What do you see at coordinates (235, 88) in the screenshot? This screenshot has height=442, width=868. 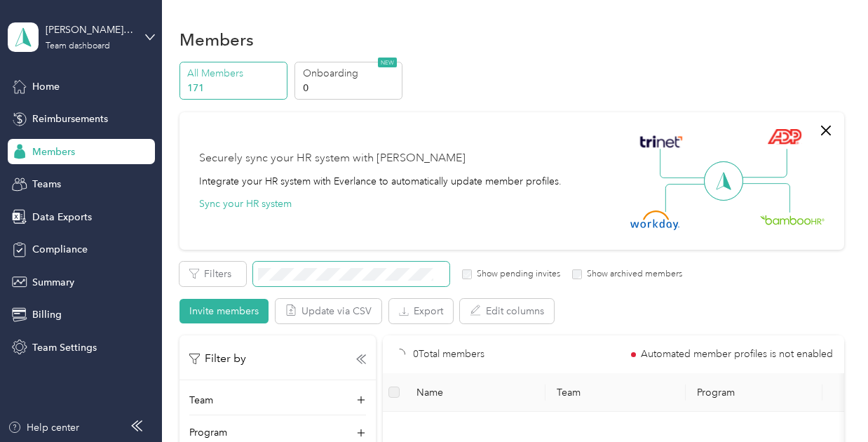 I see `p: 171` at bounding box center [235, 88].